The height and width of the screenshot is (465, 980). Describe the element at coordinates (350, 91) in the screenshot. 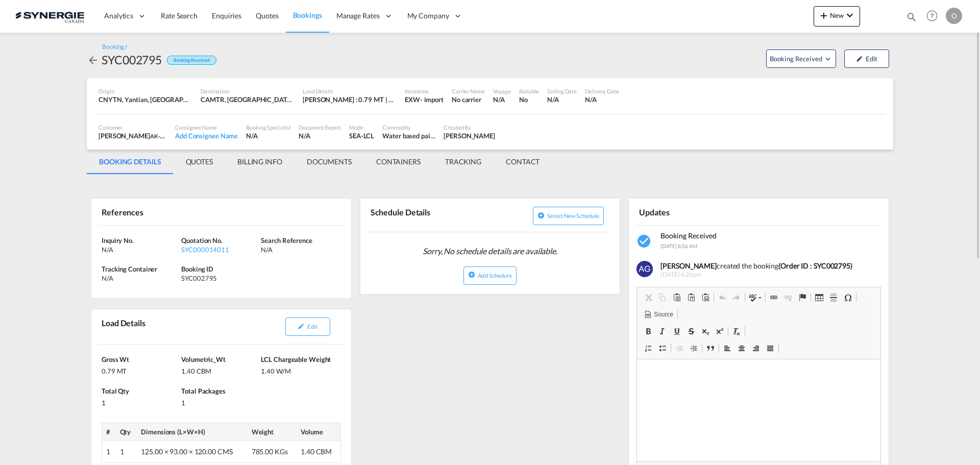

I see `div: Load Details` at that location.